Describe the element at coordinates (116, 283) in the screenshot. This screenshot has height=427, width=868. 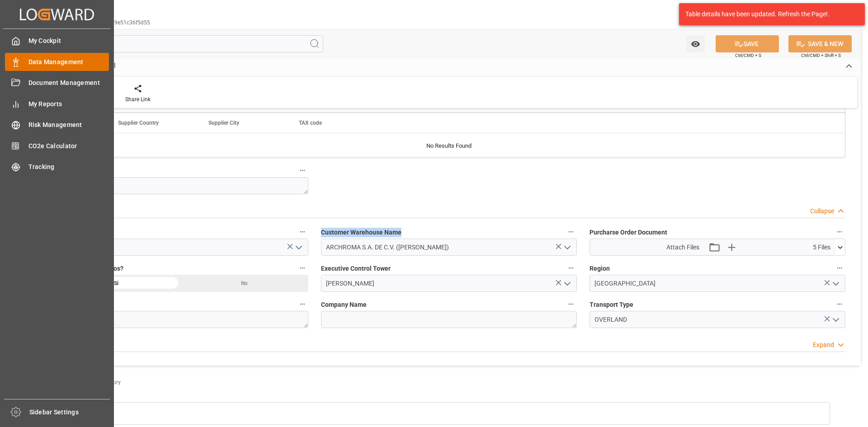
I see `div: Si` at that location.